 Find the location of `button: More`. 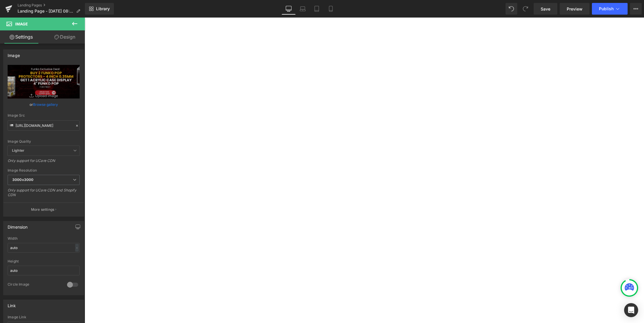

button: More is located at coordinates (636, 9).